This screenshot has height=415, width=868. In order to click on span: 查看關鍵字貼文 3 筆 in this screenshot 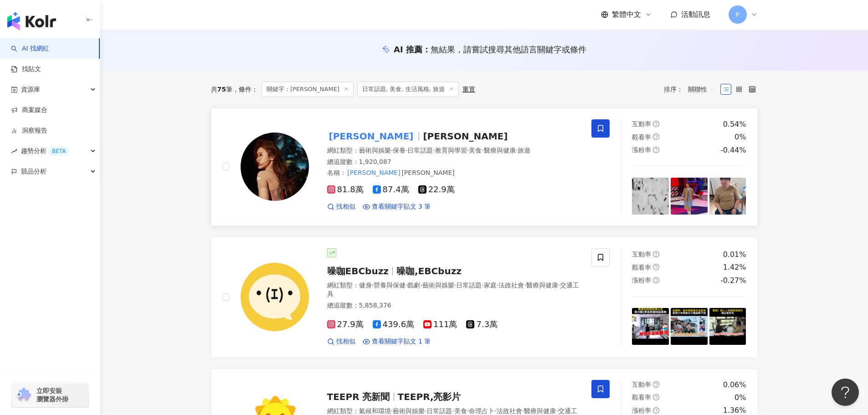, I will do `click(402, 207)`.